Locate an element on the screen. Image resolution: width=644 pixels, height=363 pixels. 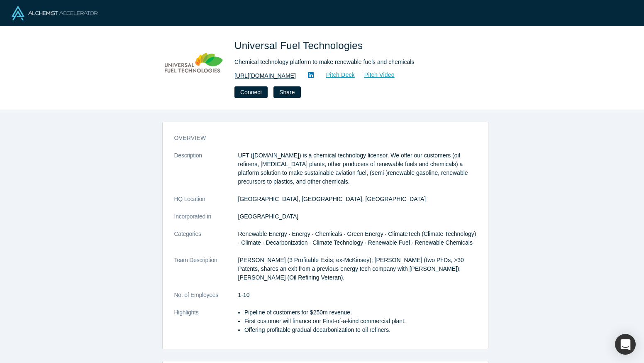
li: Offering profitable gradual decarbonization to oil refiners. is located at coordinates (360, 330).